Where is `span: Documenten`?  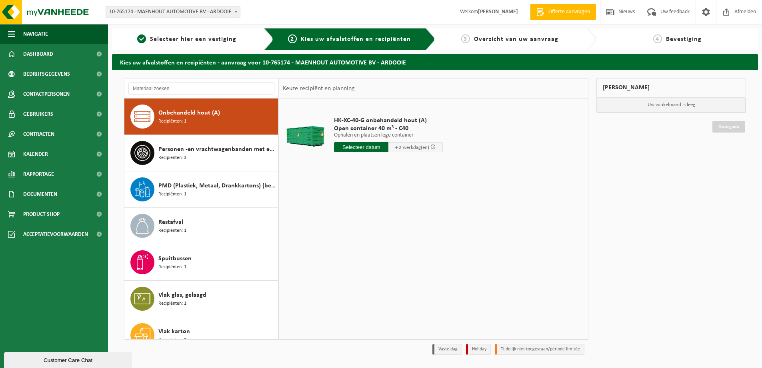 span: Documenten is located at coordinates (40, 194).